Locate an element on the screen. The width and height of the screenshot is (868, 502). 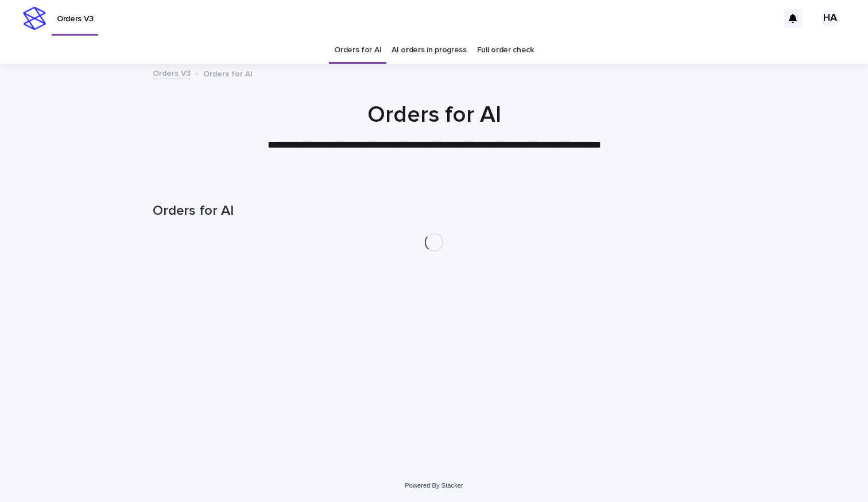
a: Full order check is located at coordinates (505, 50).